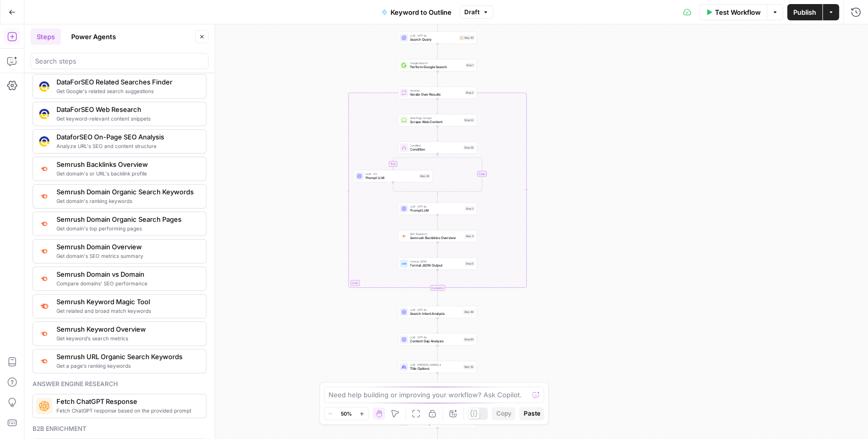 The width and height of the screenshot is (868, 439). Describe the element at coordinates (437, 65) in the screenshot. I see `div: Google SearchPerform Google SearchStep 1` at that location.